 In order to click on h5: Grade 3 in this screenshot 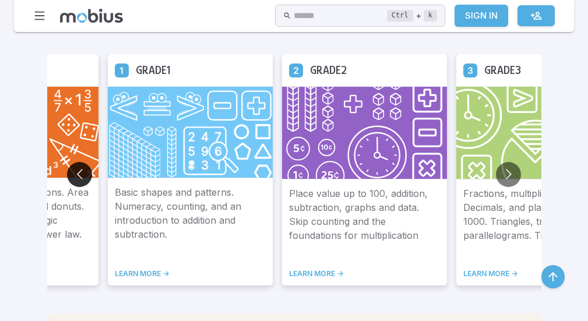, I will do `click(503, 70)`.